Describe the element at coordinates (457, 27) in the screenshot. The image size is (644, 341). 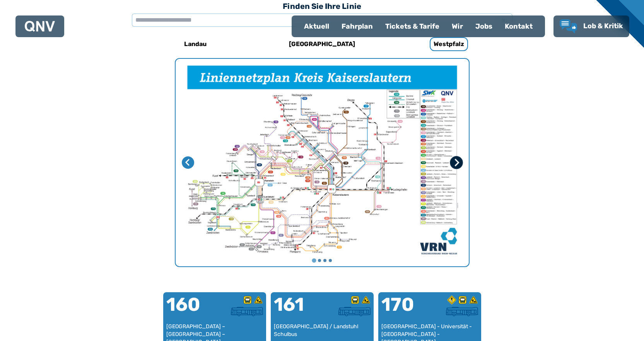
I see `a: Wir` at that location.